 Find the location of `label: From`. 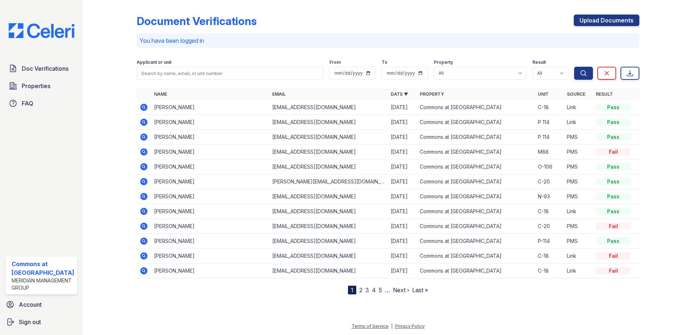

label: From is located at coordinates (335, 62).